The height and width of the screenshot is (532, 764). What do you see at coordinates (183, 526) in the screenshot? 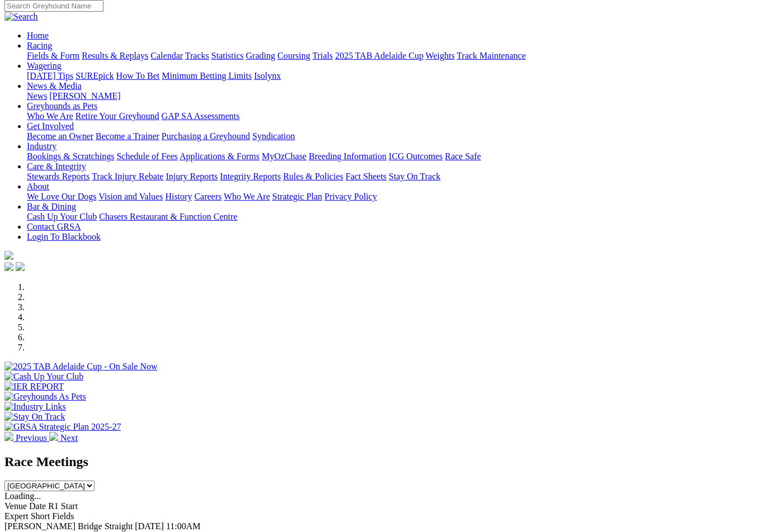
I see `span: 11:00AM` at bounding box center [183, 526].